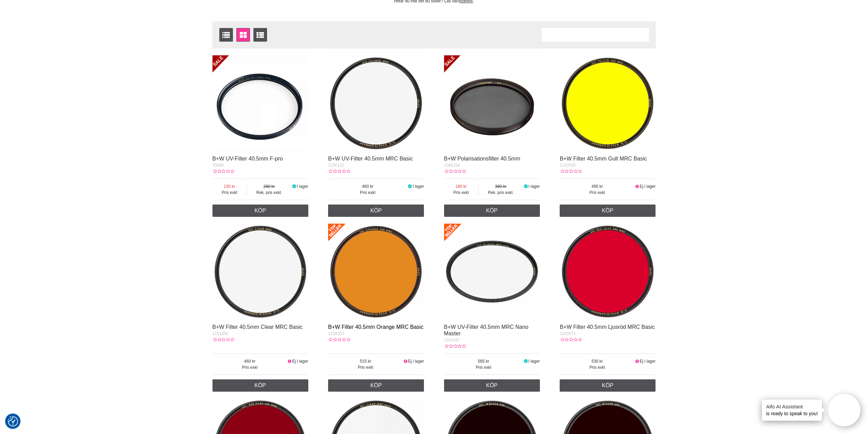 Image resolution: width=868 pixels, height=434 pixels. What do you see at coordinates (227, 35) in the screenshot?
I see `a: Listvisning` at bounding box center [227, 35].